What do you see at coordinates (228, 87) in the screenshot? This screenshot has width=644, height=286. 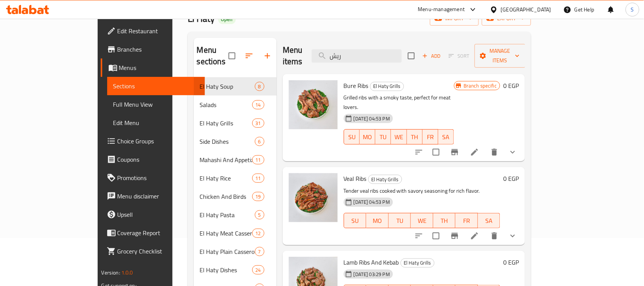 I see `div: El Haty Soup` at bounding box center [228, 87].